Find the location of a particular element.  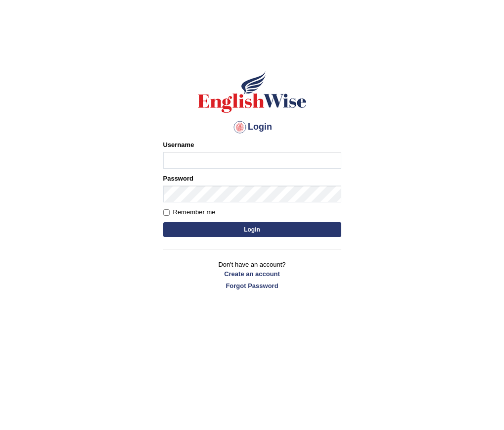

label: Remember me is located at coordinates (190, 212).